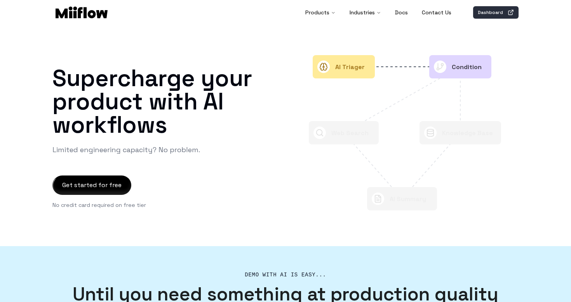  What do you see at coordinates (379, 12) in the screenshot?
I see `nav: Main` at bounding box center [379, 12].